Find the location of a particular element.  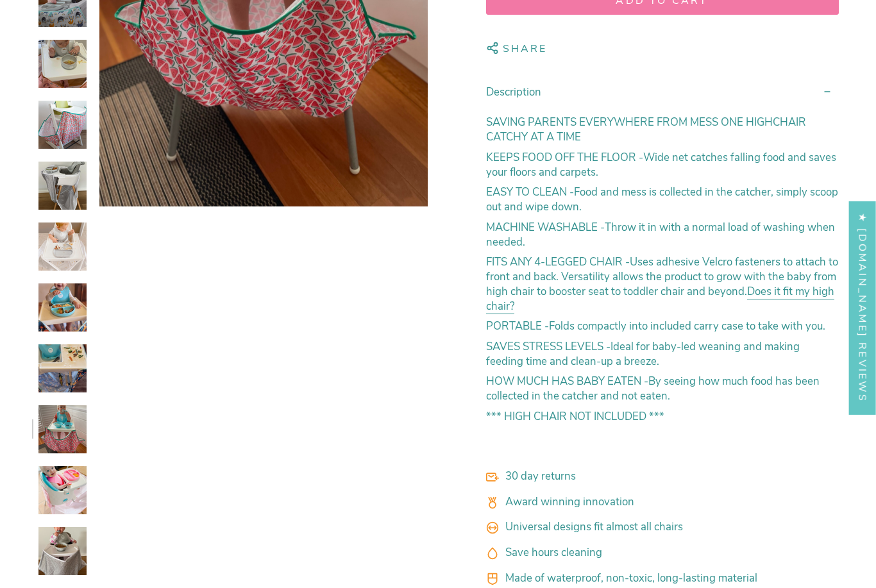

p: By seeing how much food has been collected in the catcher and not eaten. is located at coordinates (662, 389).